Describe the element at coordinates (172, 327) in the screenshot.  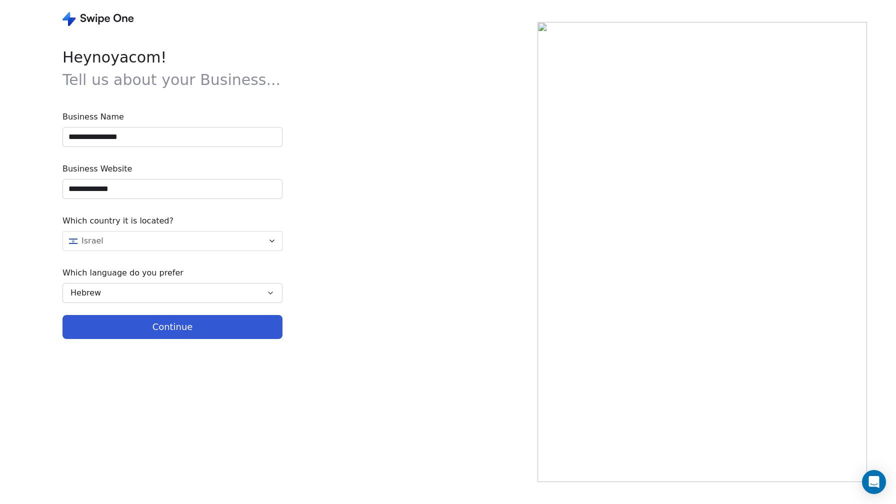
I see `button: Continue` at that location.